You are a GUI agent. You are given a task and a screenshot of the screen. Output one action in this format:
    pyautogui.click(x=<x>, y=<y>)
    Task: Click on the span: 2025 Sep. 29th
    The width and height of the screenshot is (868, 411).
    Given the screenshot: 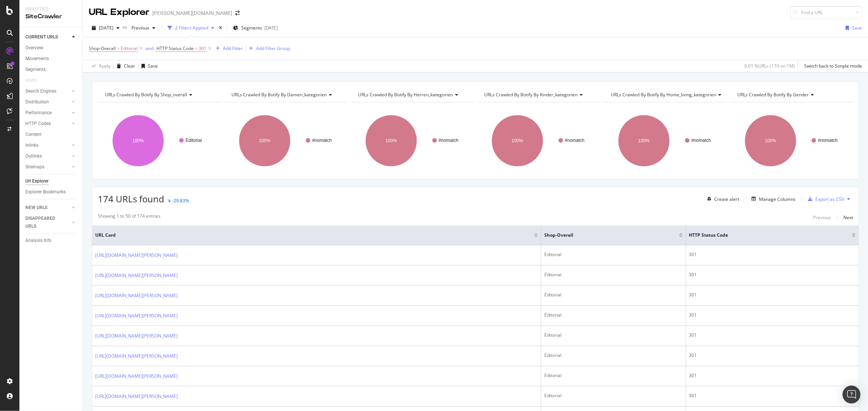 What is the action you would take?
    pyautogui.click(x=106, y=28)
    